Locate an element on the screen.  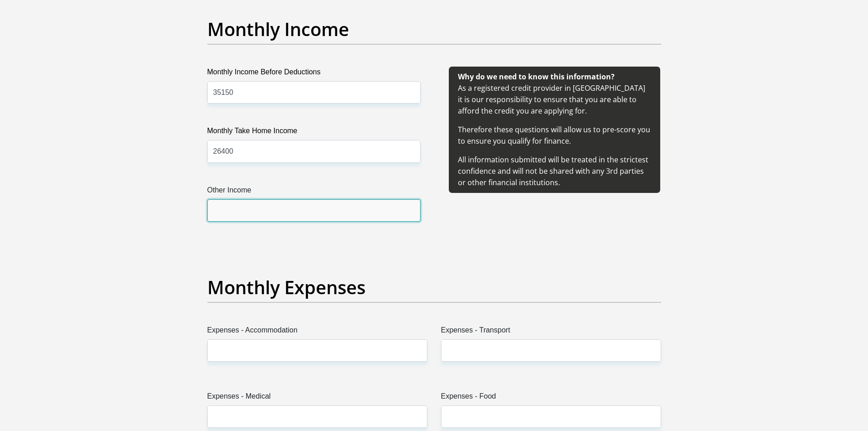
b: Why do we need to know this information? is located at coordinates (536, 77).